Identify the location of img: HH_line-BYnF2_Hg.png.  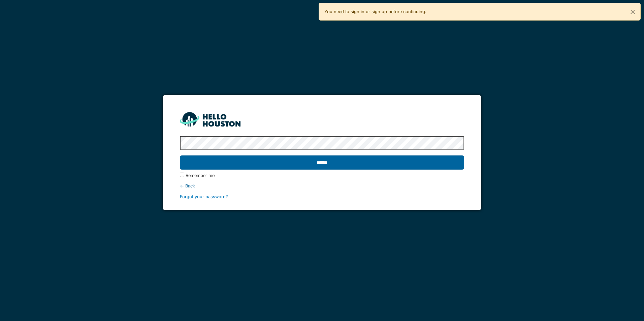
(210, 119).